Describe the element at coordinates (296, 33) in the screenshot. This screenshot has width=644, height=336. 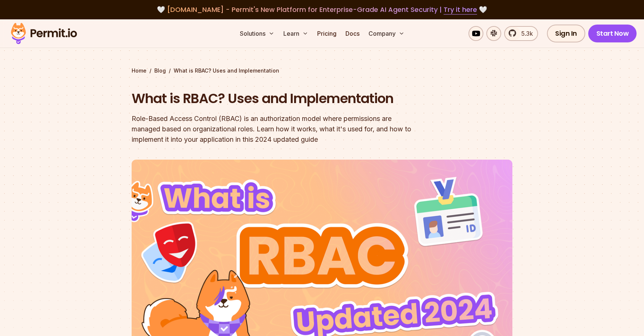
I see `button: Learn` at that location.